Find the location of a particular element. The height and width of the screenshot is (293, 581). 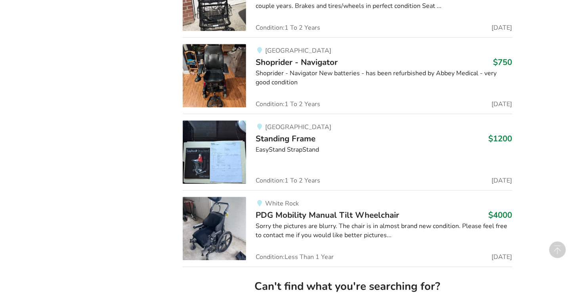

h3: $1200 is located at coordinates (501, 139).